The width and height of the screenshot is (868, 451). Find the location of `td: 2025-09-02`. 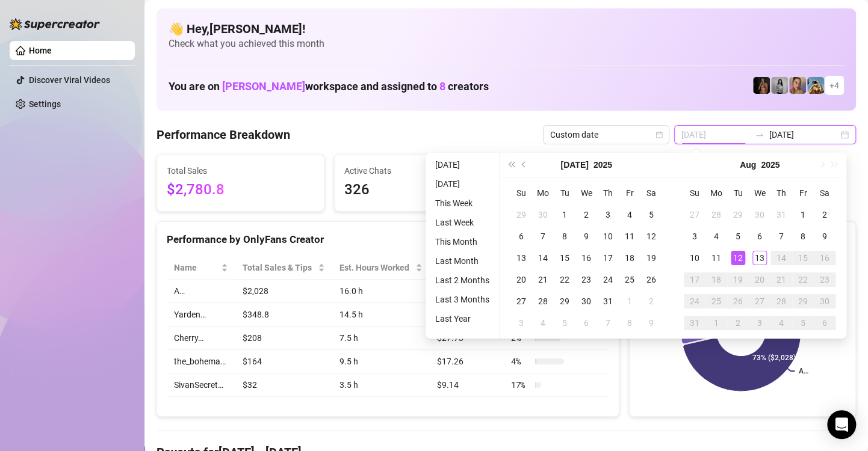

td: 2025-09-02 is located at coordinates (738, 323).